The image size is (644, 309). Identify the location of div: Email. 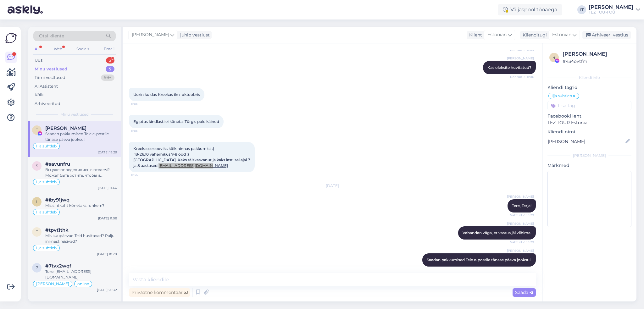
(109, 49).